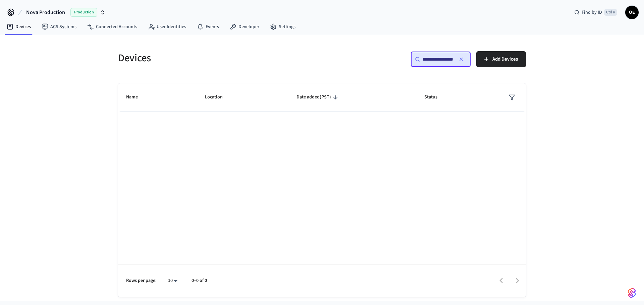 This screenshot has height=305, width=644. I want to click on a: Events, so click(208, 27).